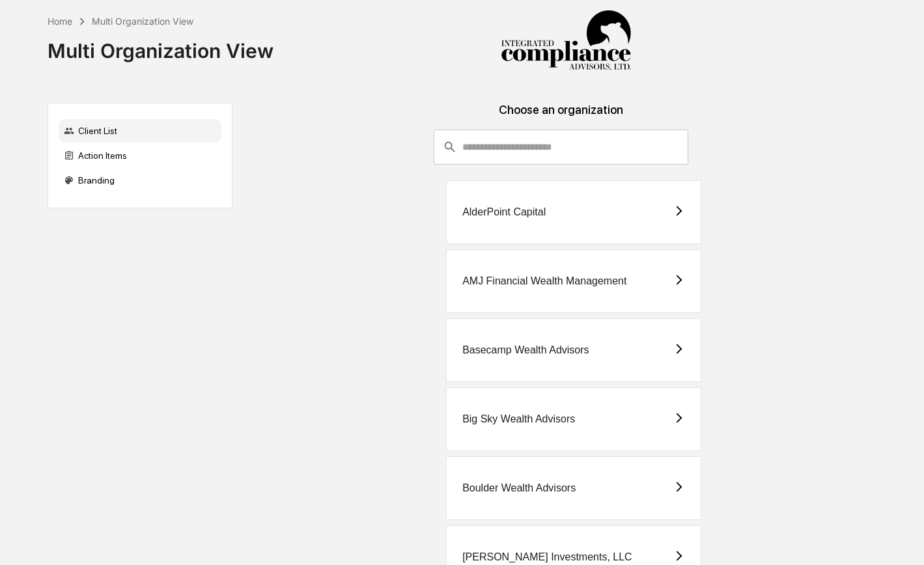 The image size is (924, 565). What do you see at coordinates (60, 21) in the screenshot?
I see `div: Home` at bounding box center [60, 21].